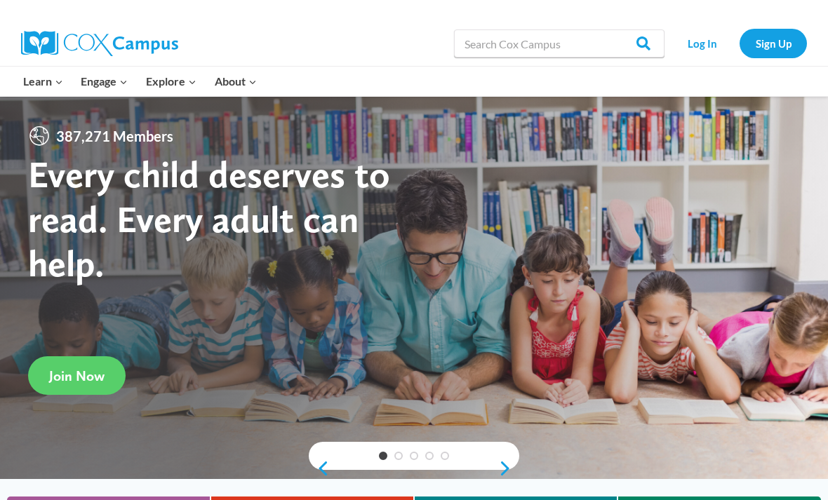 The image size is (828, 500). Describe the element at coordinates (104, 81) in the screenshot. I see `span: Engage` at that location.